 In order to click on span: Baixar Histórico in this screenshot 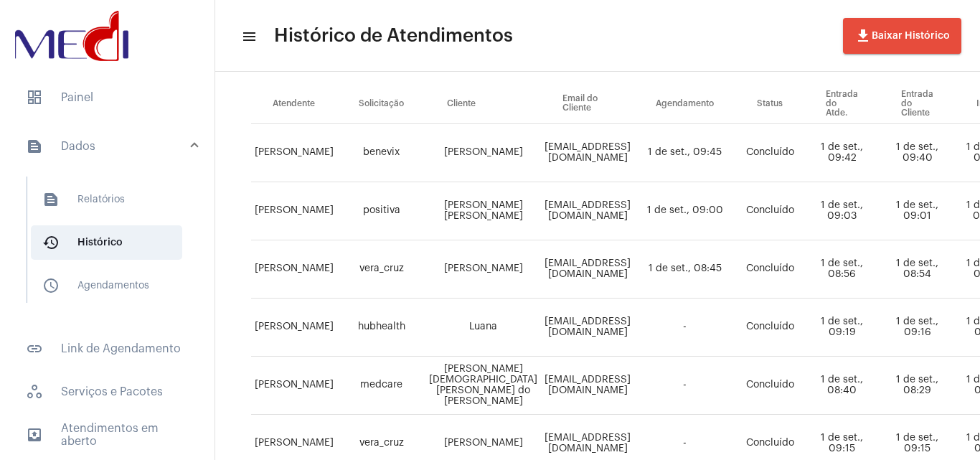, I will do `click(901, 36)`.